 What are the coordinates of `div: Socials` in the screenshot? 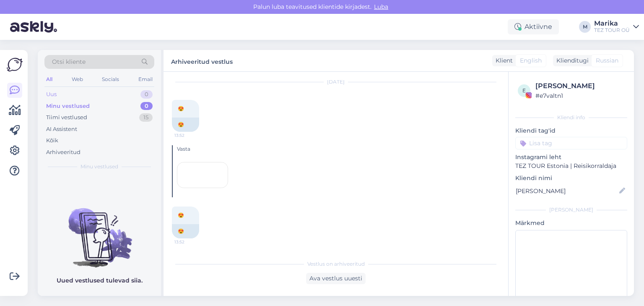 It's located at (110, 80).